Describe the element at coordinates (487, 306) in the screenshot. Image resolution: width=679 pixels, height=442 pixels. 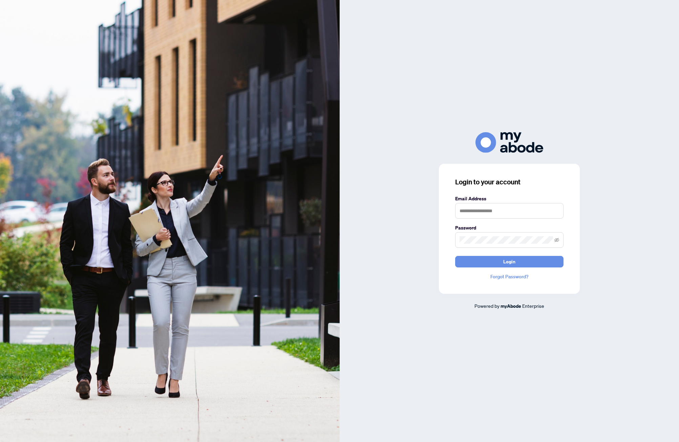
I see `span: Powered by` at that location.